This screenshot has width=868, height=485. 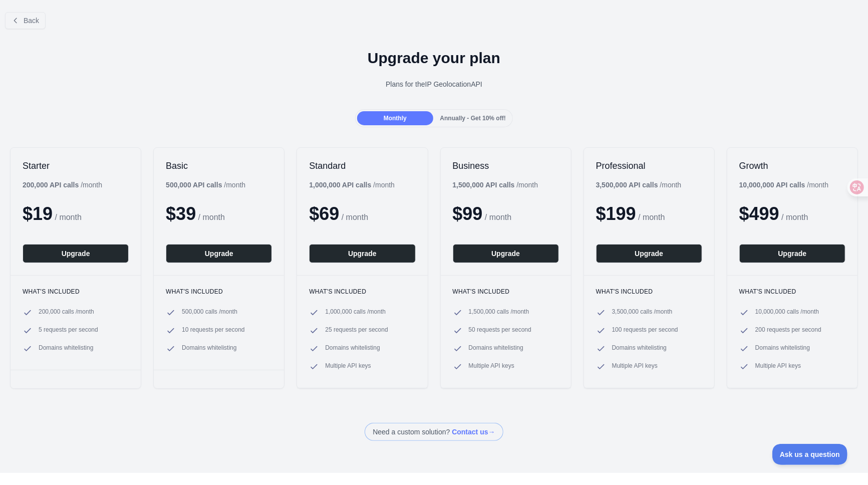 What do you see at coordinates (362, 166) in the screenshot?
I see `h2: Standard` at bounding box center [362, 166].